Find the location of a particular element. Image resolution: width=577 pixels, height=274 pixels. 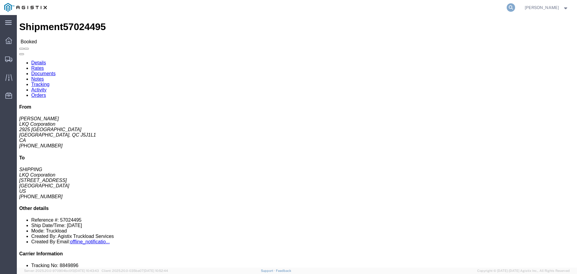

a: Feedback is located at coordinates (284, 271).